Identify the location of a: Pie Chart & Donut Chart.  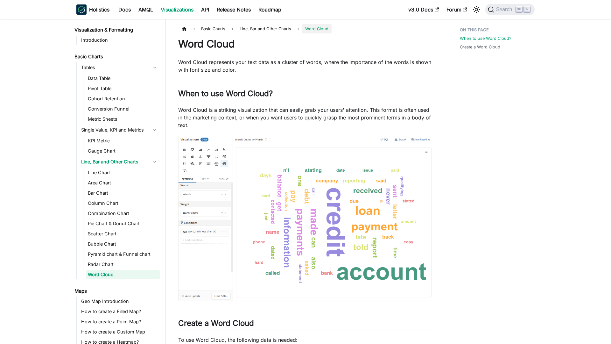
(123, 223).